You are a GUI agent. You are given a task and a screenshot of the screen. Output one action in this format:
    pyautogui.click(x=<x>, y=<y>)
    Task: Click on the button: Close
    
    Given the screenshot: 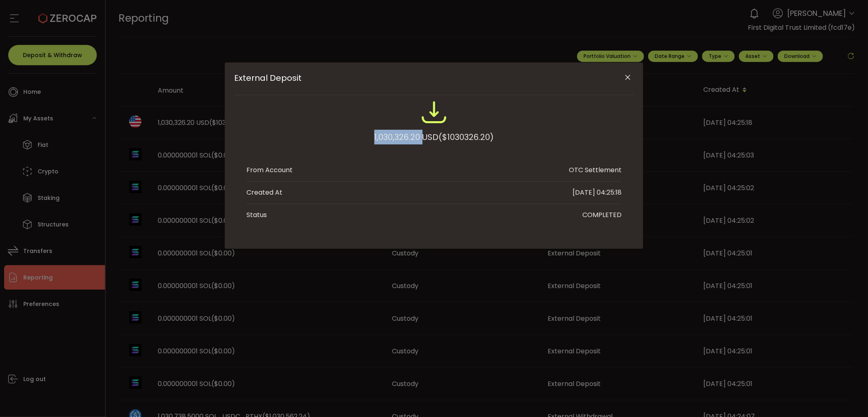 What is the action you would take?
    pyautogui.click(x=627, y=78)
    